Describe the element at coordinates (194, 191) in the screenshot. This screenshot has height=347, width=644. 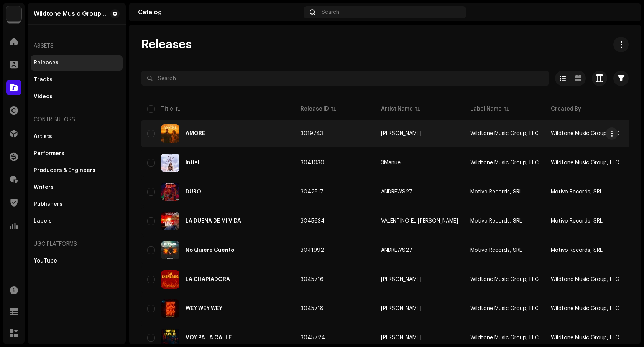
I see `div: DURO!` at that location.